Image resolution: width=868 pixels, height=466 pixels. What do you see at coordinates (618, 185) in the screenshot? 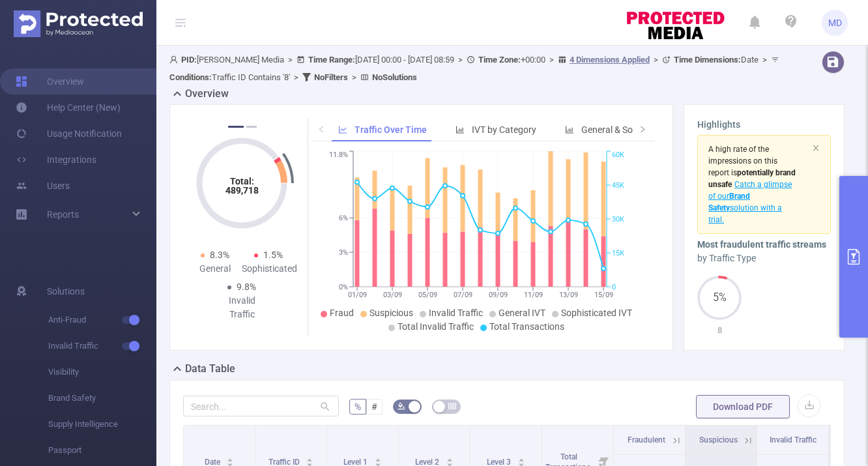
I see `tspan: 45K` at bounding box center [618, 185].